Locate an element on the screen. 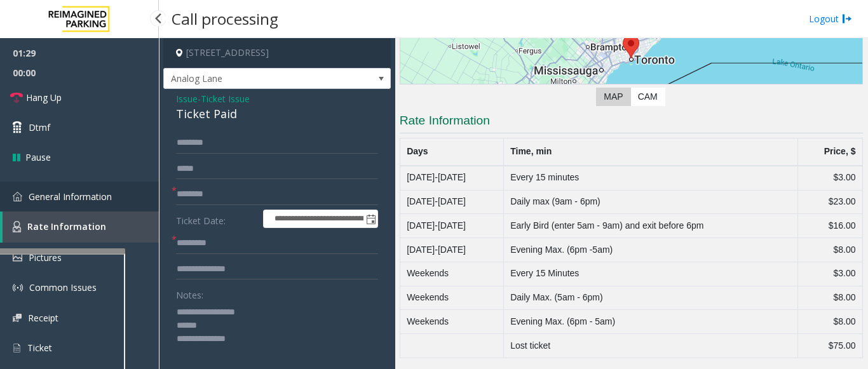 This screenshot has height=369, width=868. span: General Information is located at coordinates (70, 196).